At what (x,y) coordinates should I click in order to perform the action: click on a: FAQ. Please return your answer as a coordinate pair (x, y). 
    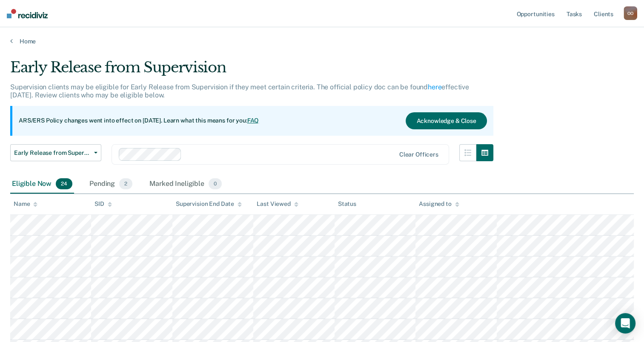
    Looking at the image, I should click on (253, 121).